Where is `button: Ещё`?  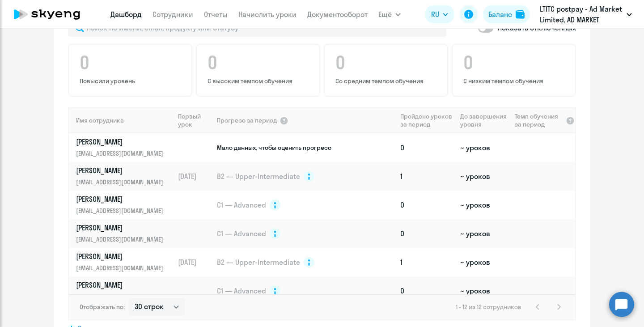 button: Ещё is located at coordinates (390, 14).